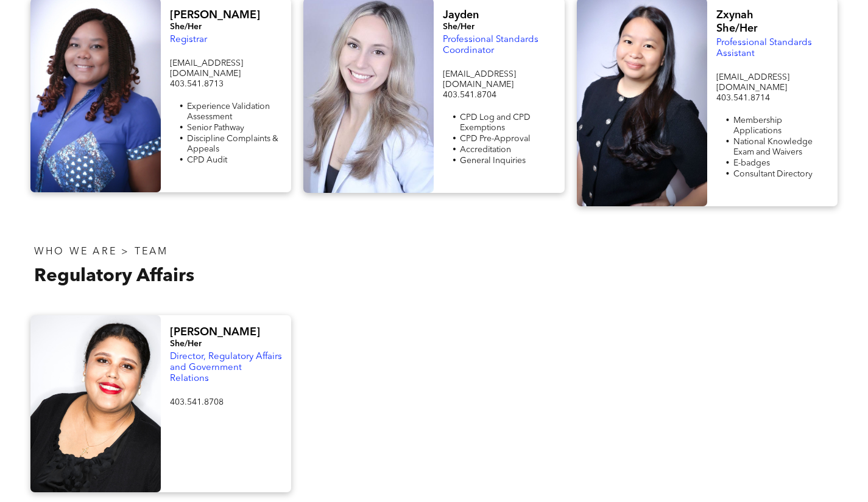 The image size is (868, 502). Describe the element at coordinates (773, 146) in the screenshot. I see `span: National Knowledge Exam and Waivers` at that location.